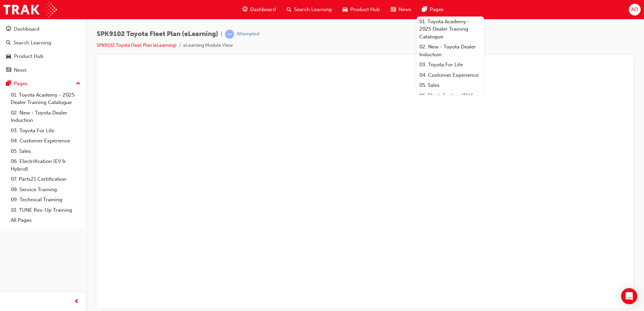 The image size is (644, 311). What do you see at coordinates (27, 29) in the screenshot?
I see `div: Dashboard` at bounding box center [27, 29].